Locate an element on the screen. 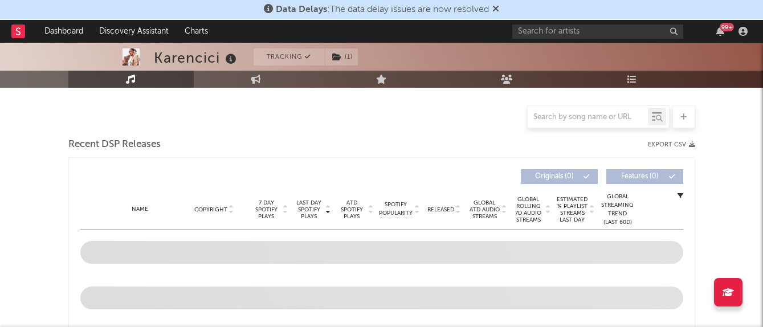  span: Last Day Spotify Plays is located at coordinates (309, 210).